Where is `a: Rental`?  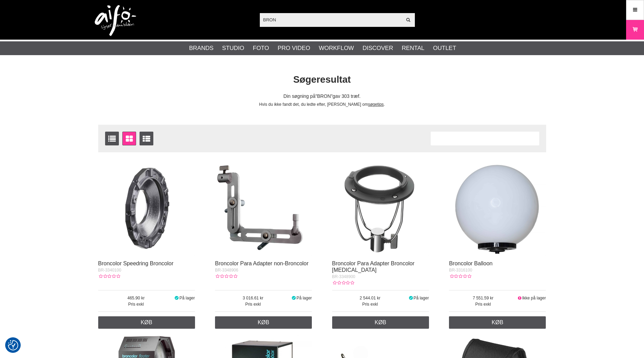 a: Rental is located at coordinates (413, 48).